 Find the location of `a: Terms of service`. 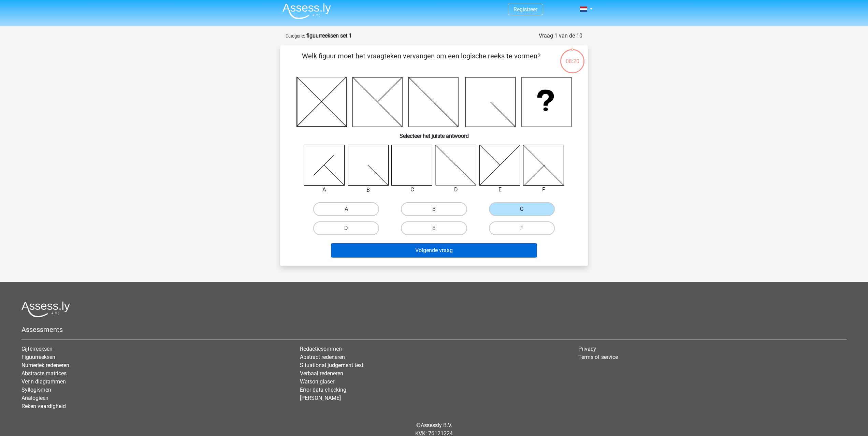

a: Terms of service is located at coordinates (598, 357).